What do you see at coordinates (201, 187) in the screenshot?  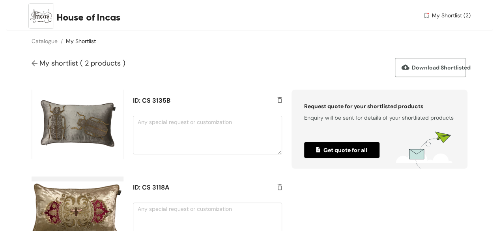 I see `h5: ID: CS 3118A` at bounding box center [201, 187].